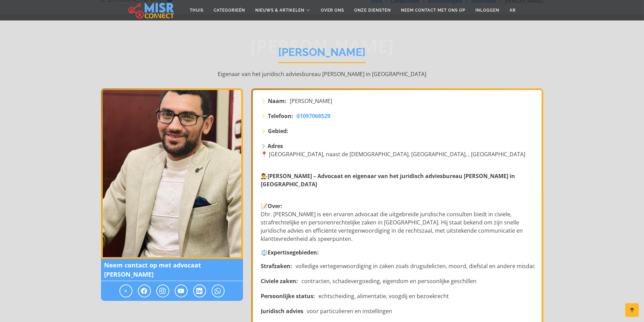 The image size is (644, 322). What do you see at coordinates (372, 10) in the screenshot?
I see `font: Onze diensten` at bounding box center [372, 10].